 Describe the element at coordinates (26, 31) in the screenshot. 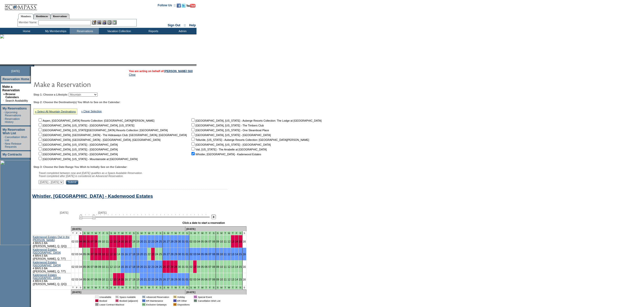

I see `td: Home` at that location.